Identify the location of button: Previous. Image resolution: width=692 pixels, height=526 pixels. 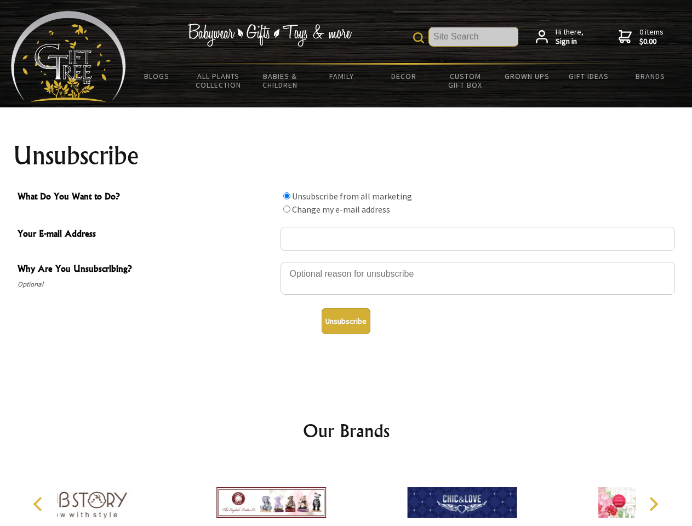
(39, 504).